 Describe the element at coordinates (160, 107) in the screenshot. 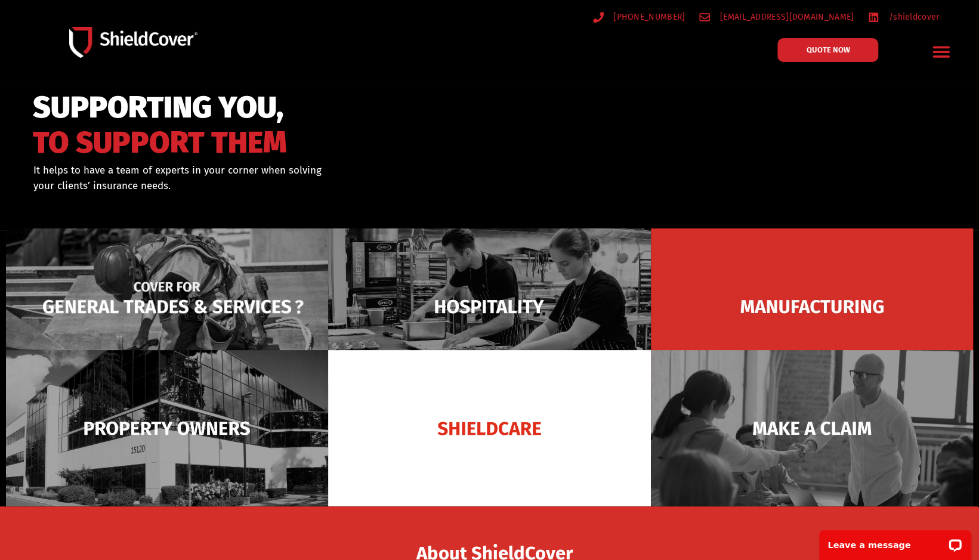

I see `span: SUPPORTING YOU,` at that location.